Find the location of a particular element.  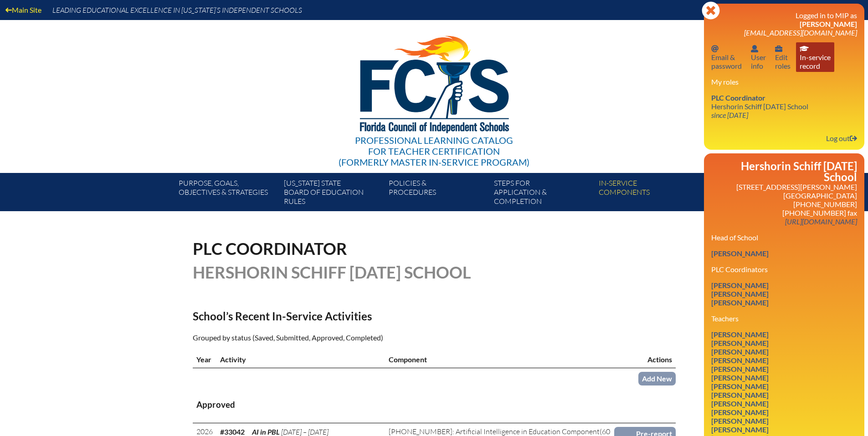

a: Add New is located at coordinates (657, 378).